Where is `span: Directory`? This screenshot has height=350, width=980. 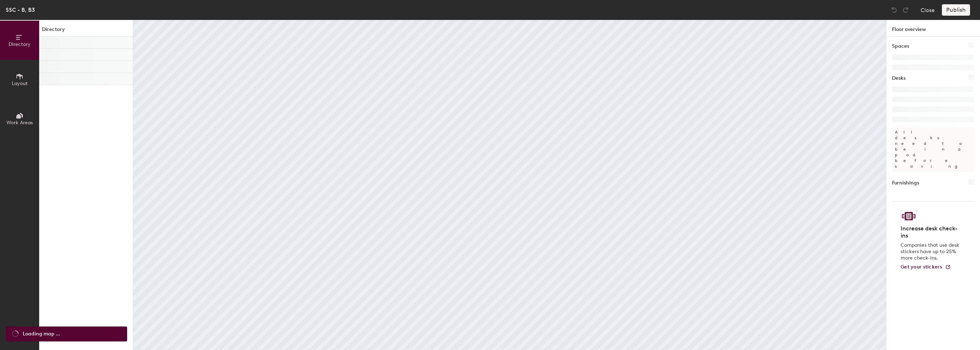 span: Directory is located at coordinates (19, 44).